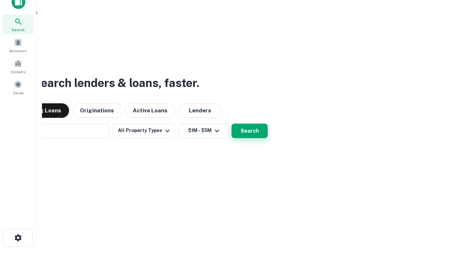 The width and height of the screenshot is (463, 261). I want to click on span: Search, so click(18, 30).